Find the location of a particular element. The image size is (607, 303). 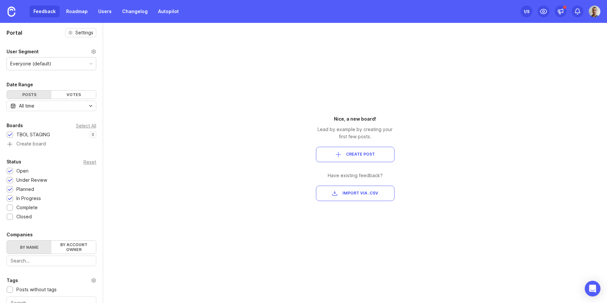

a: Roadmap is located at coordinates (77, 11).